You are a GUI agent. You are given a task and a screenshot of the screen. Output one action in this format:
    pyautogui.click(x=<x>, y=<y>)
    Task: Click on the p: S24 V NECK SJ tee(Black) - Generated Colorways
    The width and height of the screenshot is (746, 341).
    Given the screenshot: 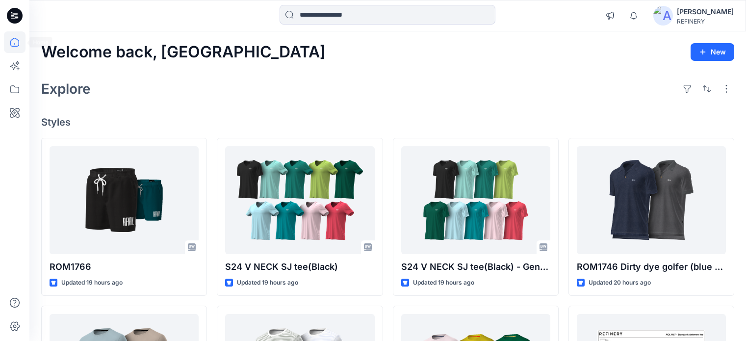 What is the action you would take?
    pyautogui.click(x=476, y=267)
    